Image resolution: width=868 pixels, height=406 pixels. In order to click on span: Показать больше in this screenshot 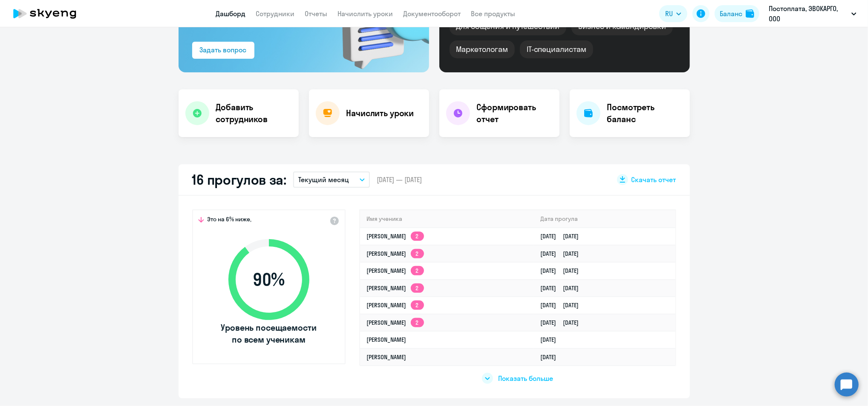, I will do `click(525, 378)`.